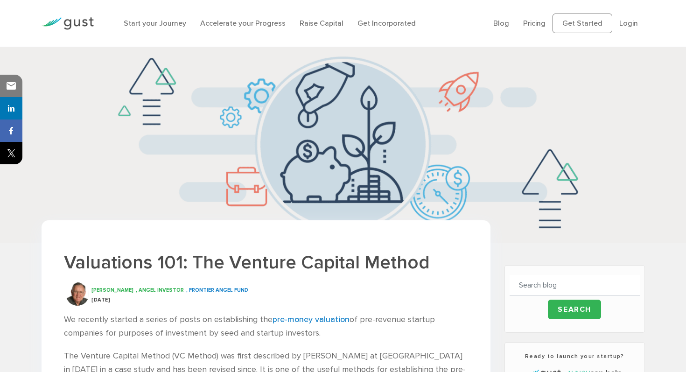 The width and height of the screenshot is (686, 372). Describe the element at coordinates (574, 309) in the screenshot. I see `input: Search` at that location.